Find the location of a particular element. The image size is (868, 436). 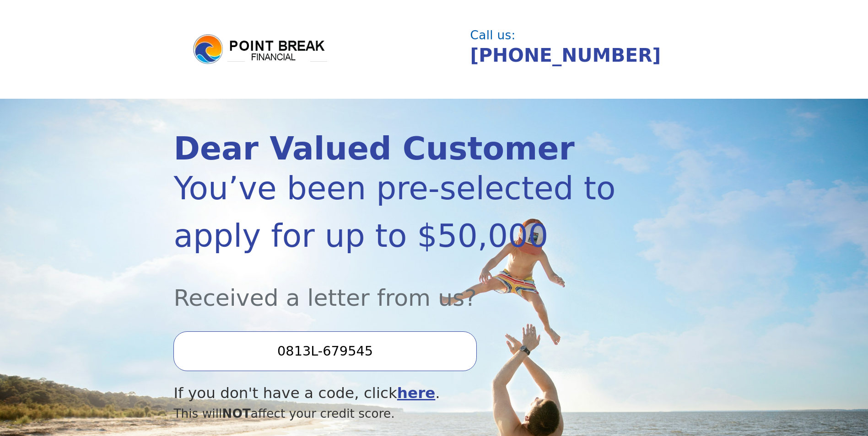

div: Received a letter from us? is located at coordinates (394, 287).